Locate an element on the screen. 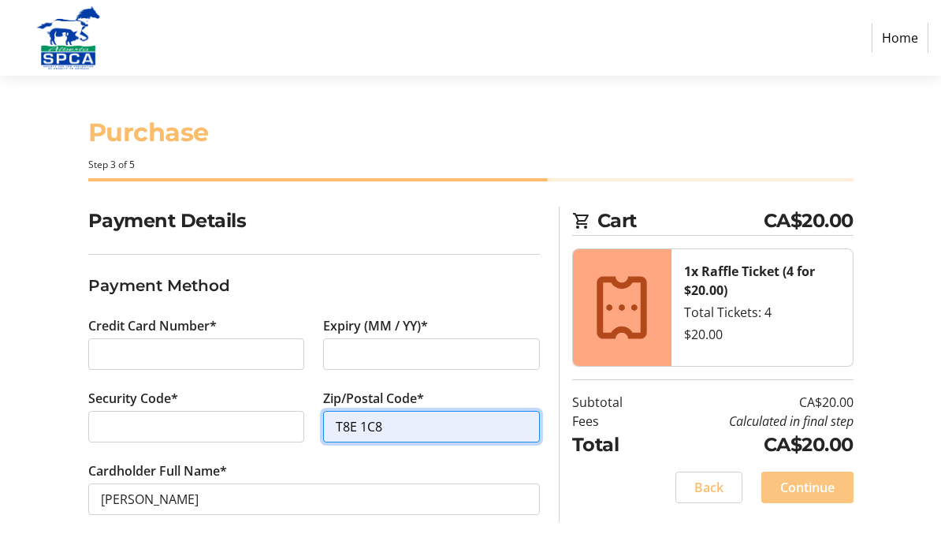  button: Back is located at coordinates (709, 487).